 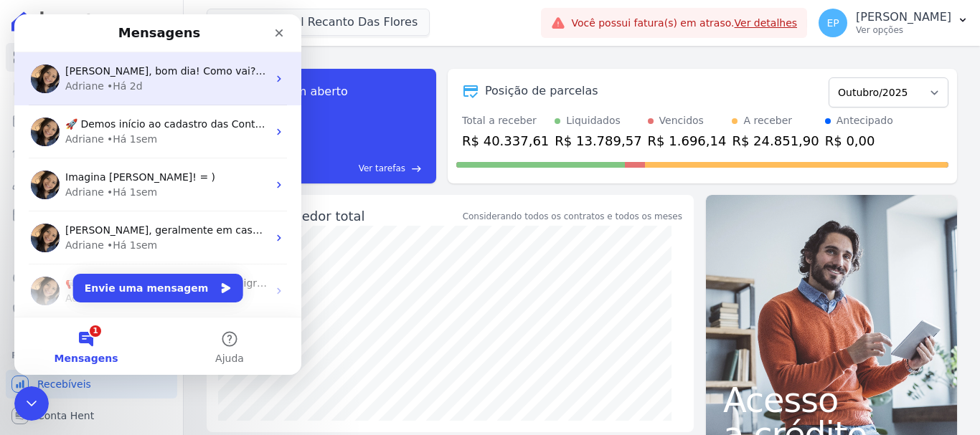 What do you see at coordinates (91, 355) in the screenshot?
I see `div: Plataformas` at bounding box center [91, 355].